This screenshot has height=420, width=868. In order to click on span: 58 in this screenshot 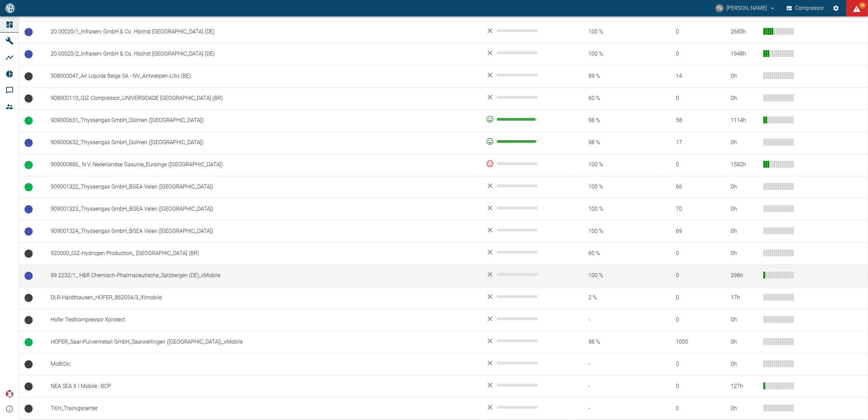, I will do `click(692, 120)`.